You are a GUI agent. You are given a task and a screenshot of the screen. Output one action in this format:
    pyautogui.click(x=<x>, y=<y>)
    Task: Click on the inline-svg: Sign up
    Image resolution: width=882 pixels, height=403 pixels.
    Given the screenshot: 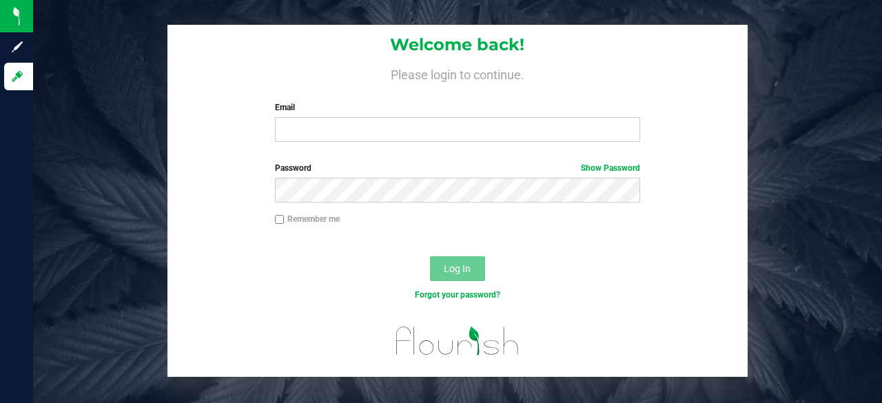 What is the action you would take?
    pyautogui.click(x=17, y=47)
    